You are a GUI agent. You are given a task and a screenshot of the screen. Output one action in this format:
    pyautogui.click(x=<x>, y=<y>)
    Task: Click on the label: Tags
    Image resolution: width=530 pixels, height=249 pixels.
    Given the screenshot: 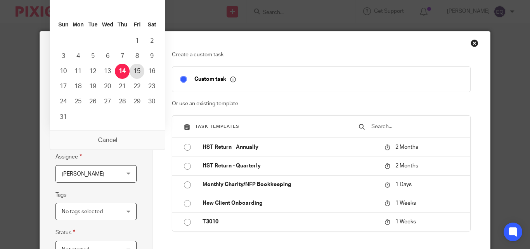 What is the action you would take?
    pyautogui.click(x=61, y=195)
    